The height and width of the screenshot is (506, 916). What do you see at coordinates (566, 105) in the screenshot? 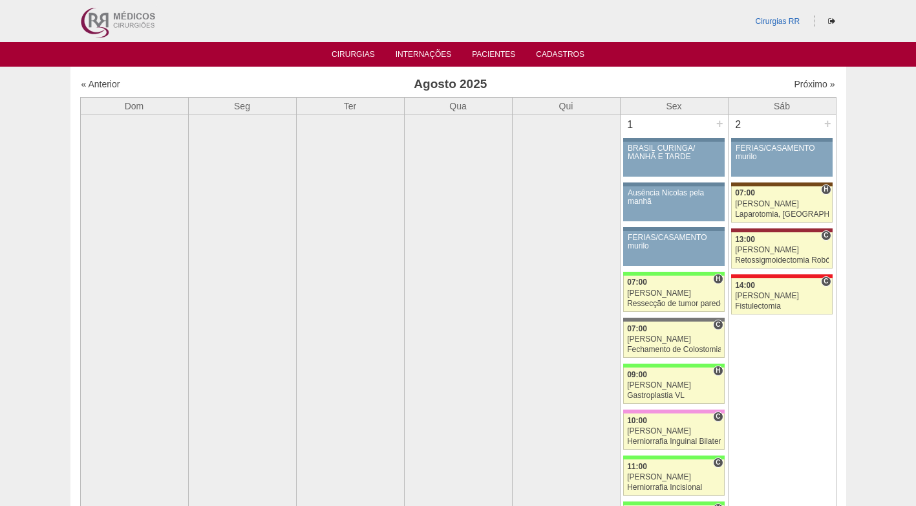
I see `th: Qui` at bounding box center [566, 105].